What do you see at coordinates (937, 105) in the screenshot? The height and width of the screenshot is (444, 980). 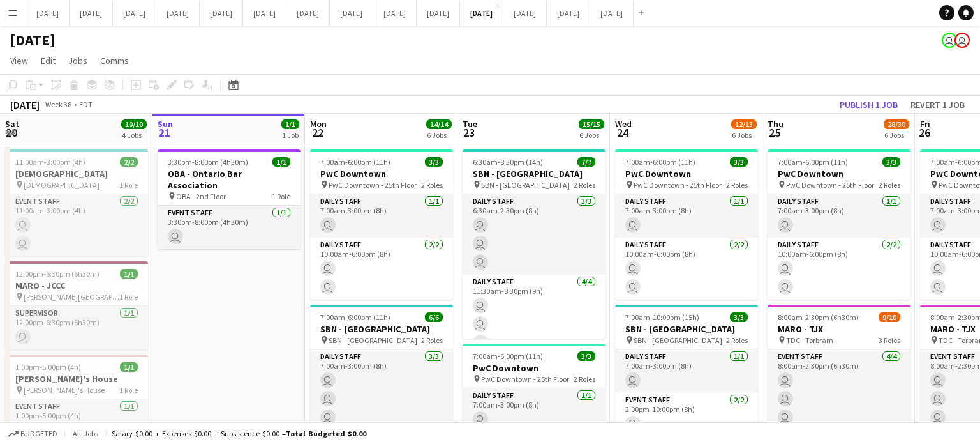 I see `button: Revert 1 job` at bounding box center [937, 105].